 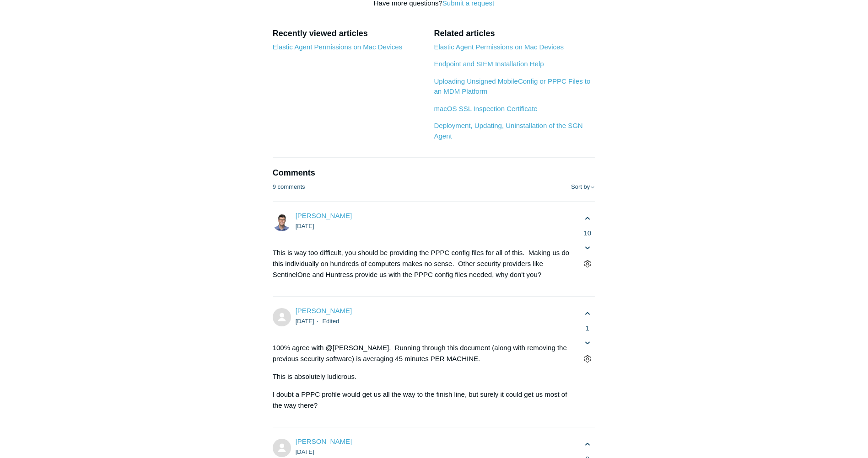 I want to click on span: 1, so click(x=587, y=329).